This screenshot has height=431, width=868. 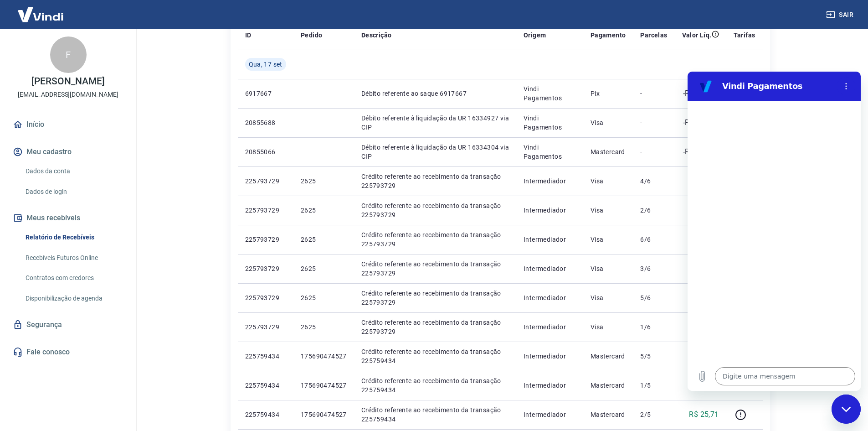 I want to click on p: -R$ 171,91, so click(x=701, y=94).